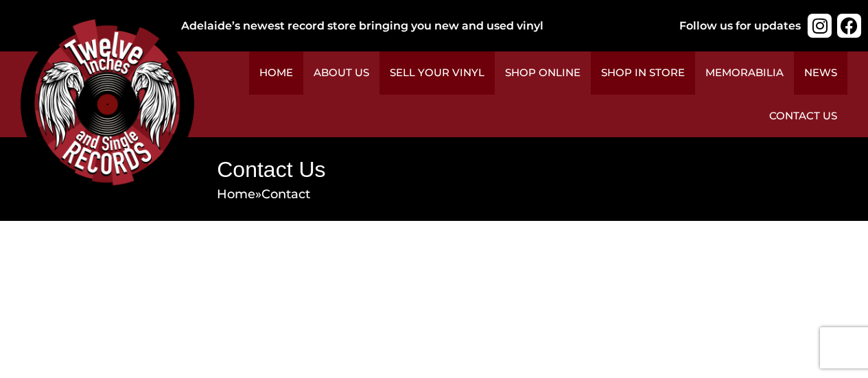  Describe the element at coordinates (739, 26) in the screenshot. I see `div: Follow us for updates` at that location.